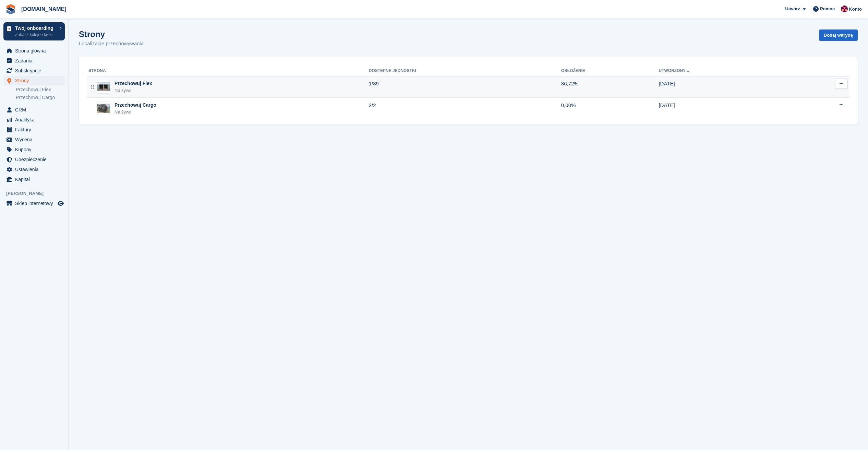 The height and width of the screenshot is (450, 868). I want to click on span: CRM, so click(36, 110).